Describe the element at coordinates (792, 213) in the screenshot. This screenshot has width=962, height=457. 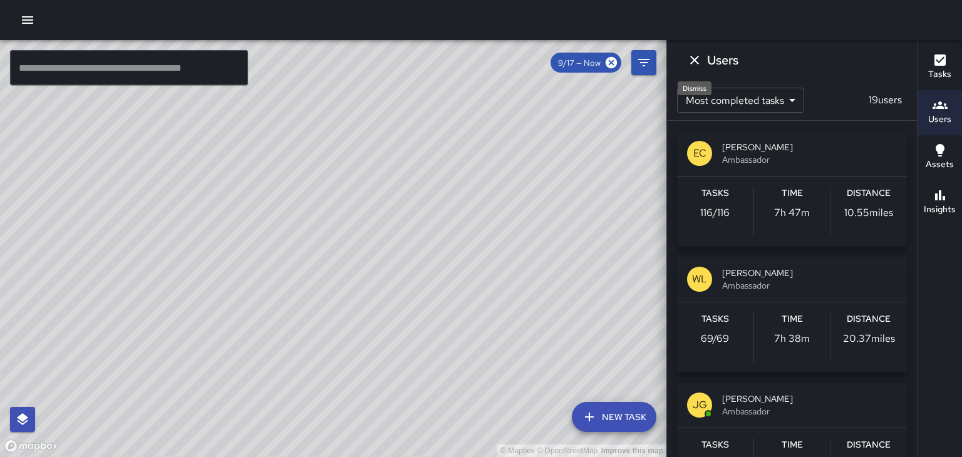
I see `p: 7h 47m` at that location.